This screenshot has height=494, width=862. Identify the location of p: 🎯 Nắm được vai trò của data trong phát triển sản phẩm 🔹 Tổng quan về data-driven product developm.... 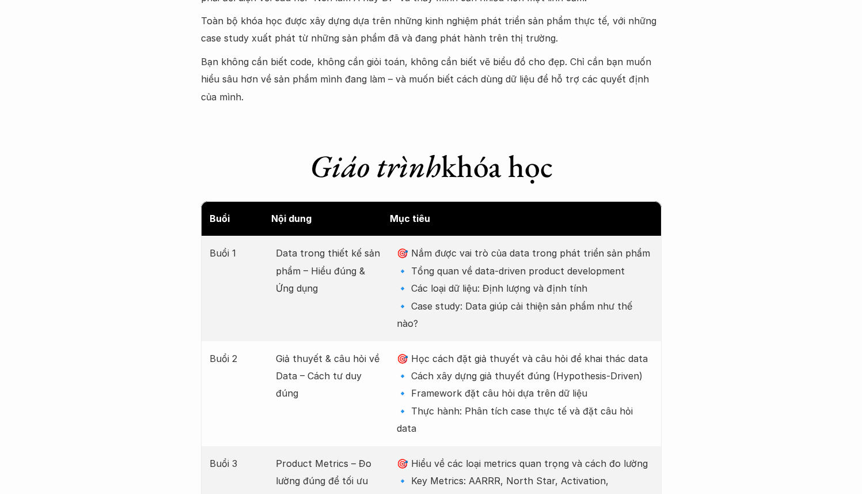
(525, 288).